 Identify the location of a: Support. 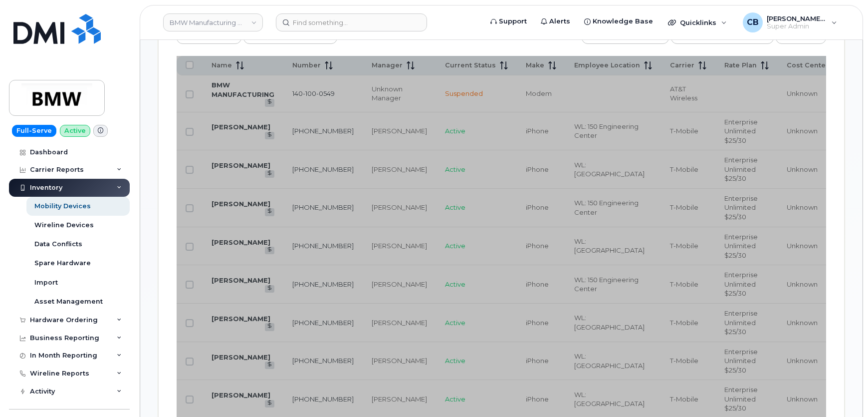
(508, 22).